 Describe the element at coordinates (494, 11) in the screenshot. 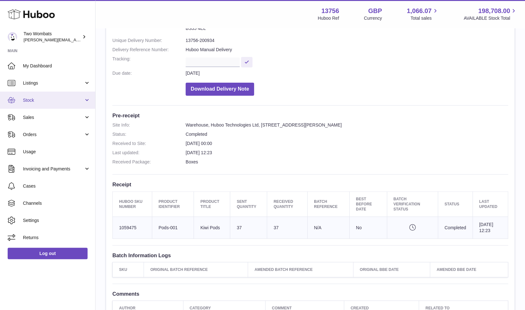

I see `span: 198,708.00` at that location.